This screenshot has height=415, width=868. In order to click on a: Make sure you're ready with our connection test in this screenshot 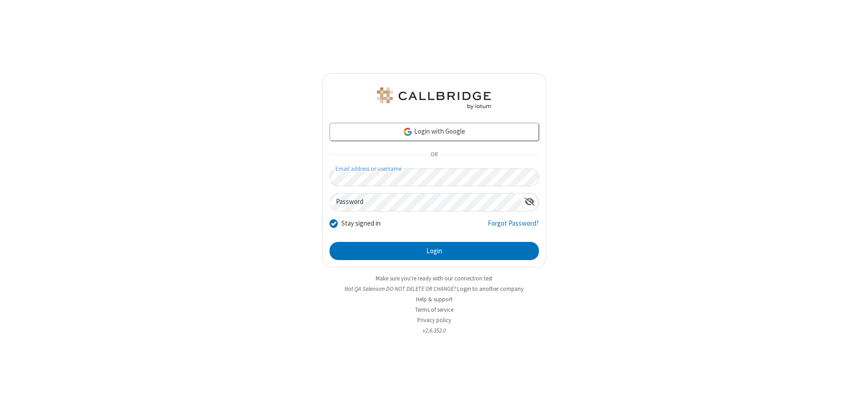, I will do `click(434, 278)`.